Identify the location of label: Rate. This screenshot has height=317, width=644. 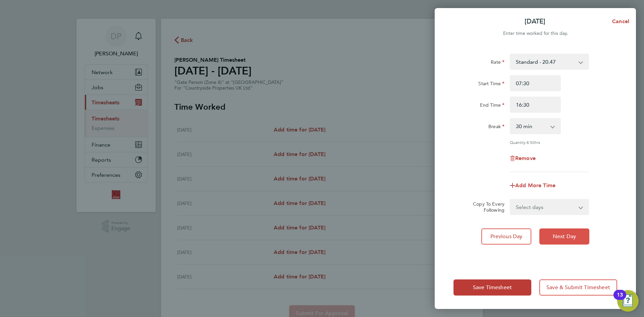
(497, 63).